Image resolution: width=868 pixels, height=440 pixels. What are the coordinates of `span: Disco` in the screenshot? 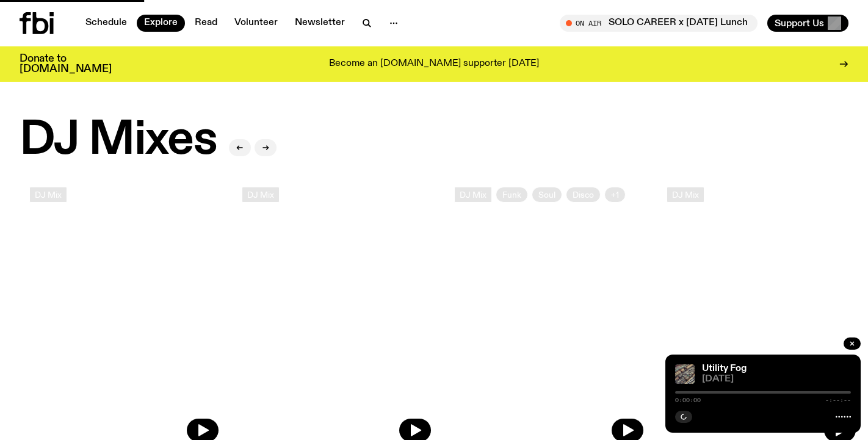 It's located at (583, 194).